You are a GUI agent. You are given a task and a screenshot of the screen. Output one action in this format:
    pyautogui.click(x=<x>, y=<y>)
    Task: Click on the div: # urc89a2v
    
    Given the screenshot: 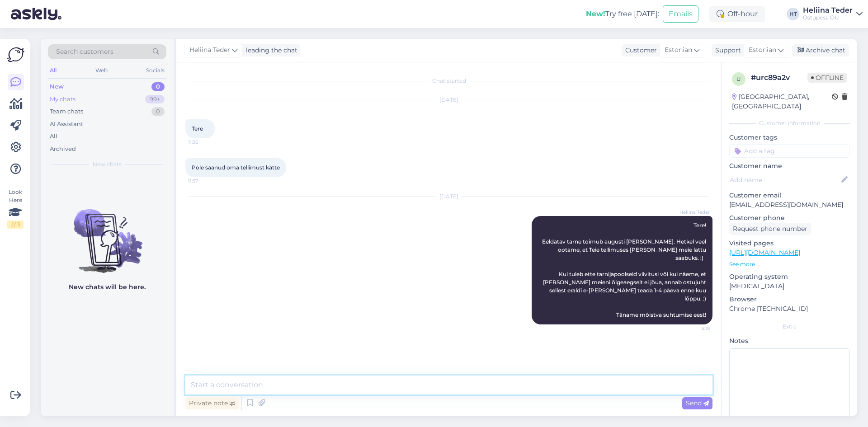 What is the action you would take?
    pyautogui.click(x=779, y=78)
    